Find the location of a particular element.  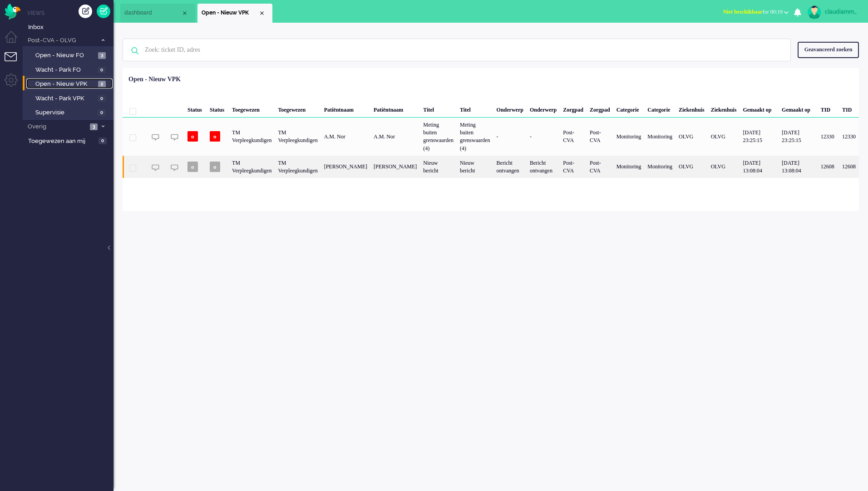

input: Zoek: ticket ID, adres is located at coordinates (458, 50).